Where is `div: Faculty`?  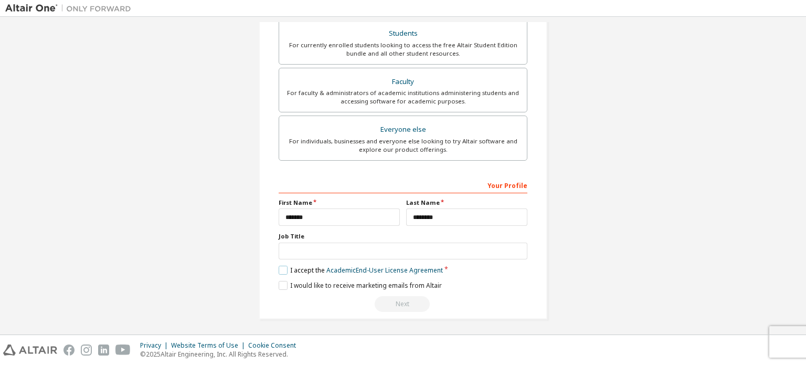
div: Faculty is located at coordinates (403, 82).